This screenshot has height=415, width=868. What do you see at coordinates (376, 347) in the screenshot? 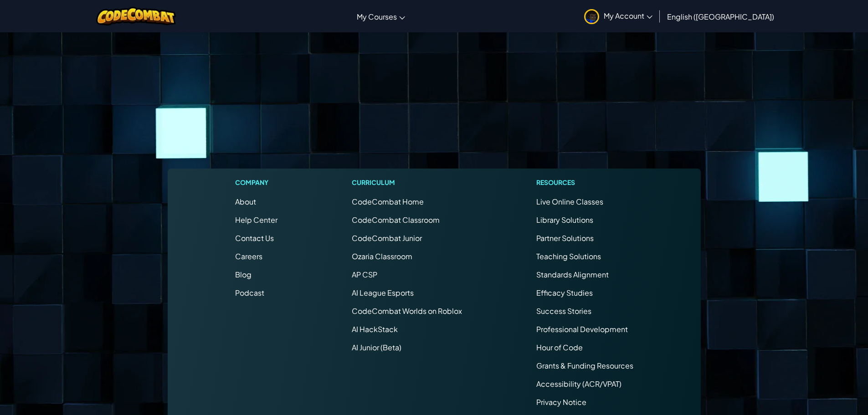
I see `a: AI Junior (Beta)` at bounding box center [376, 347].